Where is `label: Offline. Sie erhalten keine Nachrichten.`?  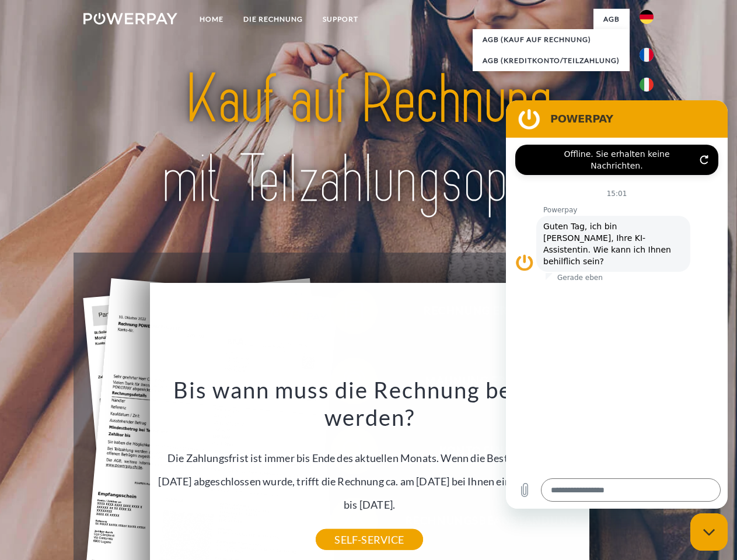
label: Offline. Sie erhalten keine Nachrichten. is located at coordinates (111, 59).